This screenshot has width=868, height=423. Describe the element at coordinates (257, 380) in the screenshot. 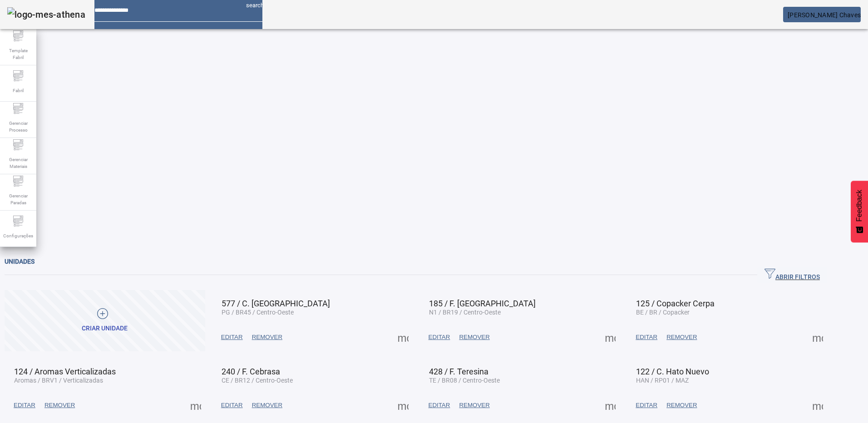

I see `span: CE / BR12 / Centro-Oeste` at that location.